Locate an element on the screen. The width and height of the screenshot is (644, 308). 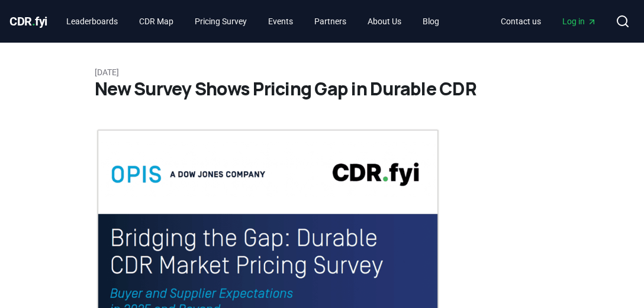
a: Blog is located at coordinates (431, 22).